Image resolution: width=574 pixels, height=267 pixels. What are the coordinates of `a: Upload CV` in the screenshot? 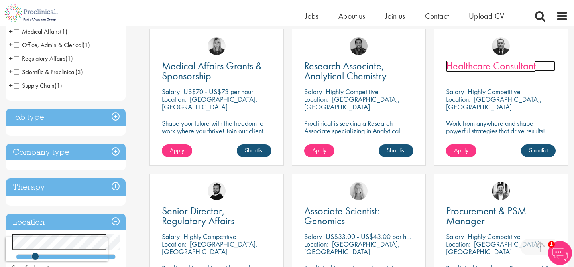 It's located at (486, 16).